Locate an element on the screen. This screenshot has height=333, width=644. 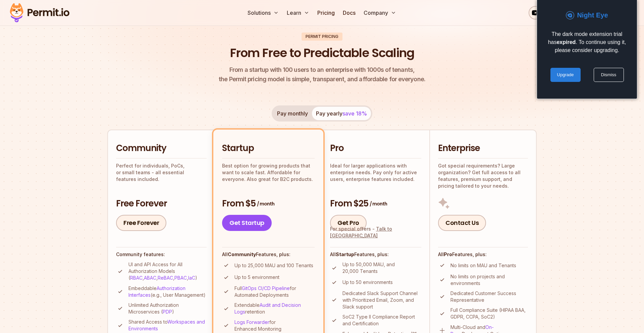
strong: Startup is located at coordinates (345, 254).